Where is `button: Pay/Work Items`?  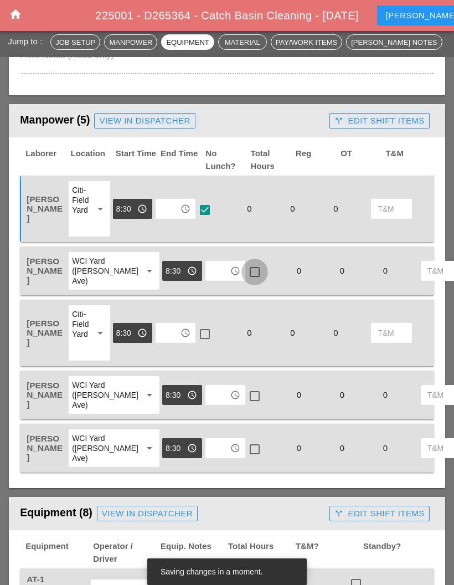
button: Pay/Work Items is located at coordinates (306, 42).